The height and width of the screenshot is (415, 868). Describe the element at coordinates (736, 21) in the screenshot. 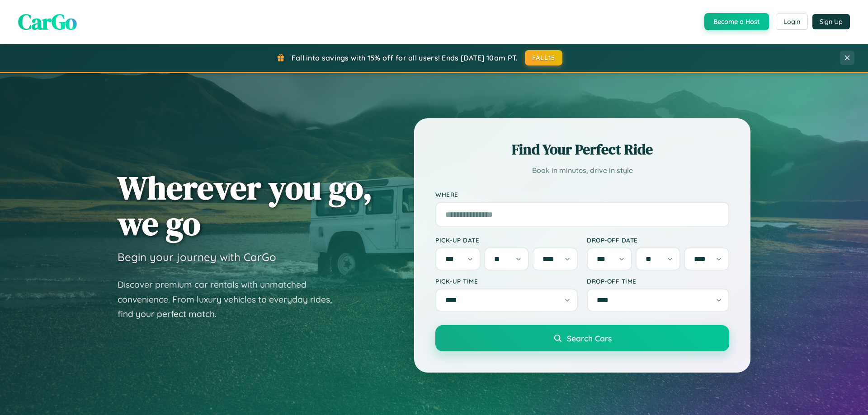

I see `button: Become a Host` at that location.